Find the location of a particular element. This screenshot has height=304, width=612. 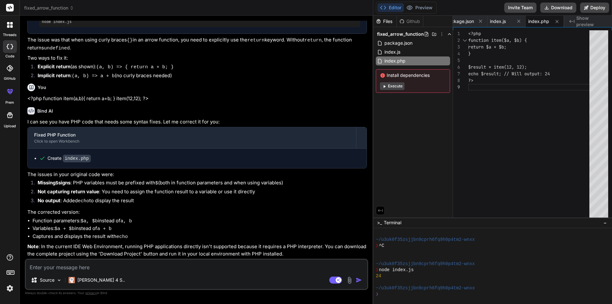

code: (a, b) => a + b is located at coordinates (93, 76).